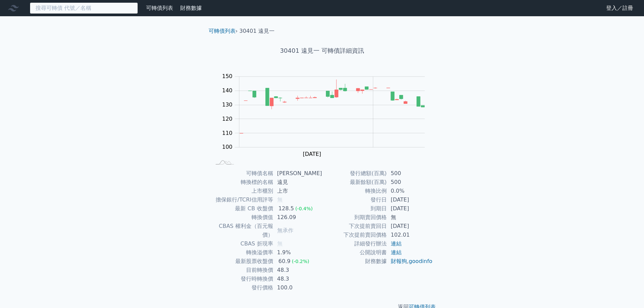 The height and width of the screenshot is (308, 644). I want to click on td: 下次提前賣回日, so click(354, 226).